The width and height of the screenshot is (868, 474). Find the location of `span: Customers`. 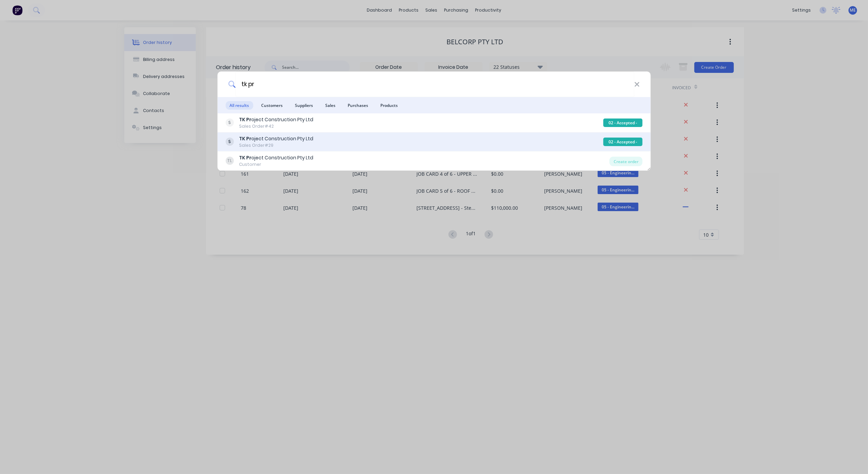

span: Customers is located at coordinates (272, 106).